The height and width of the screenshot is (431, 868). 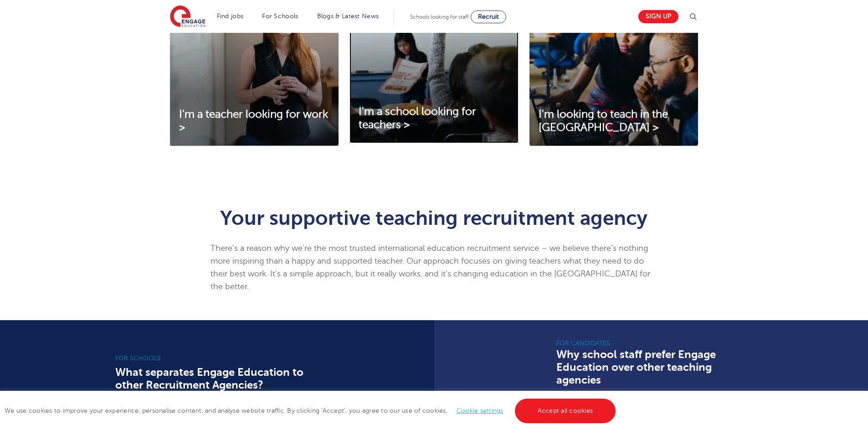 What do you see at coordinates (659, 16) in the screenshot?
I see `a: Sign up` at bounding box center [659, 16].